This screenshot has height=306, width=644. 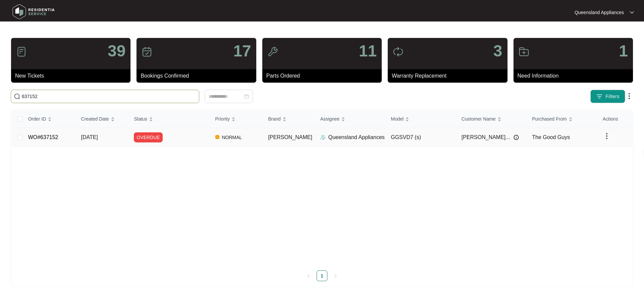 I want to click on img: Vercel Logo, so click(x=217, y=137).